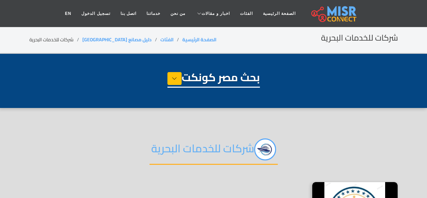 This screenshot has width=427, height=198. What do you see at coordinates (178, 14) in the screenshot?
I see `a: من نحن` at bounding box center [178, 14].